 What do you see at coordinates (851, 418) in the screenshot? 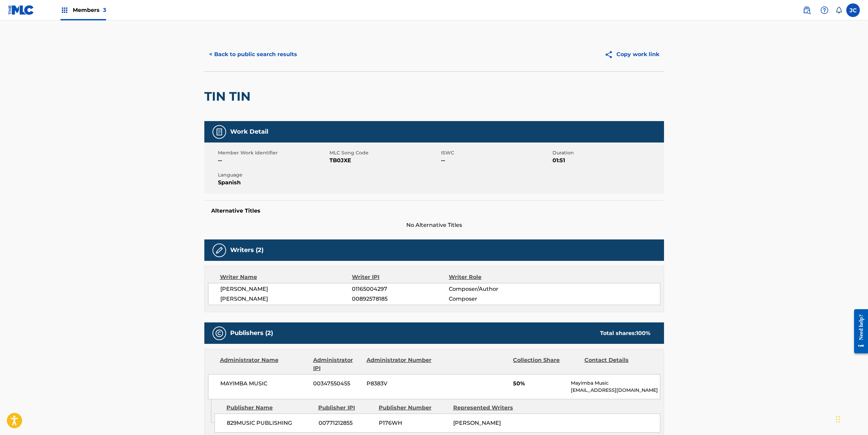
I see `div: Chat Widget` at bounding box center [851, 418].